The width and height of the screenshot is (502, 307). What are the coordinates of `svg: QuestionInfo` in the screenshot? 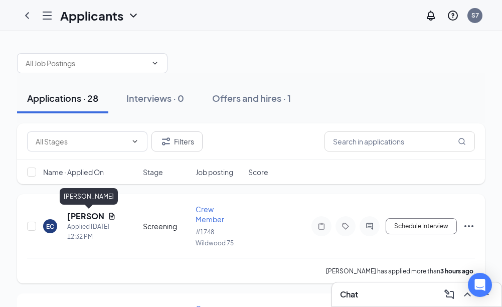 It's located at (453, 16).